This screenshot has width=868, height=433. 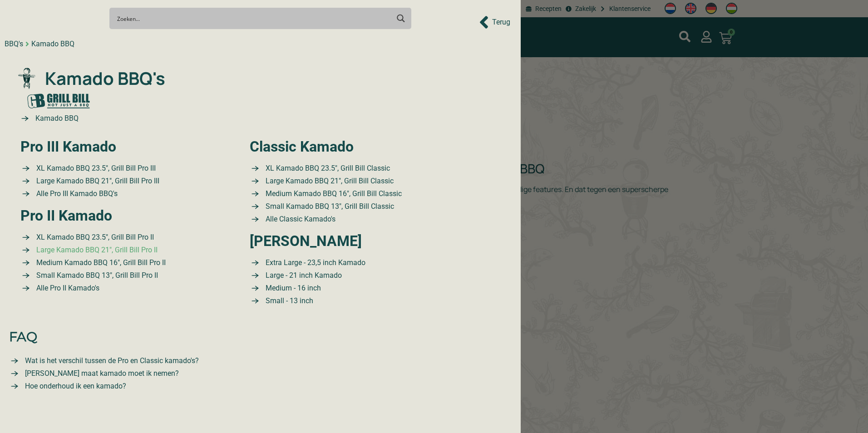 What do you see at coordinates (288, 300) in the screenshot?
I see `span: Small - 13 inch` at bounding box center [288, 300].